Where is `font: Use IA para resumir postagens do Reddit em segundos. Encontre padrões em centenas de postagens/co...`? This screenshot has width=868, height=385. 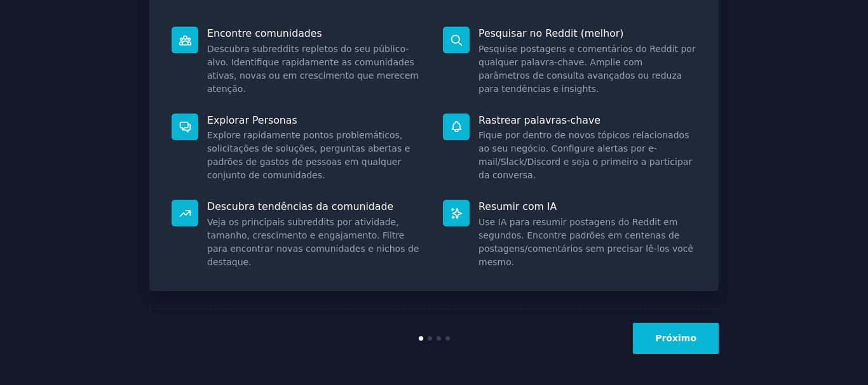
font: Use IA para resumir postagens do Reddit em segundos. Encontre padrões em centenas de postagens/co... is located at coordinates (586, 242).